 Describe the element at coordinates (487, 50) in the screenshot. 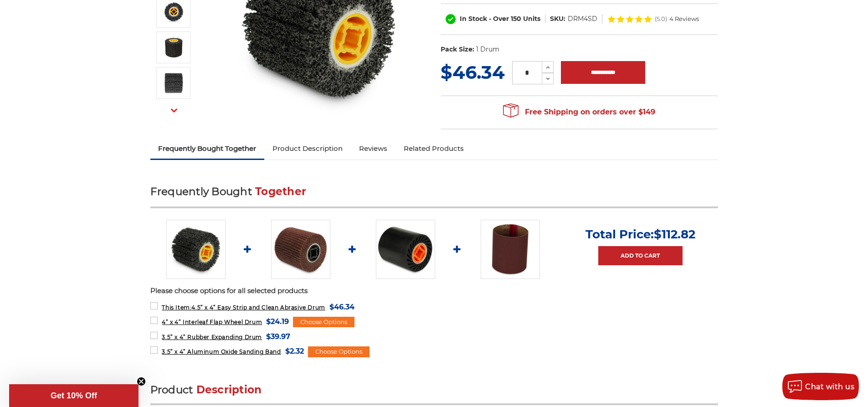

I see `dd: 1 Drum` at that location.